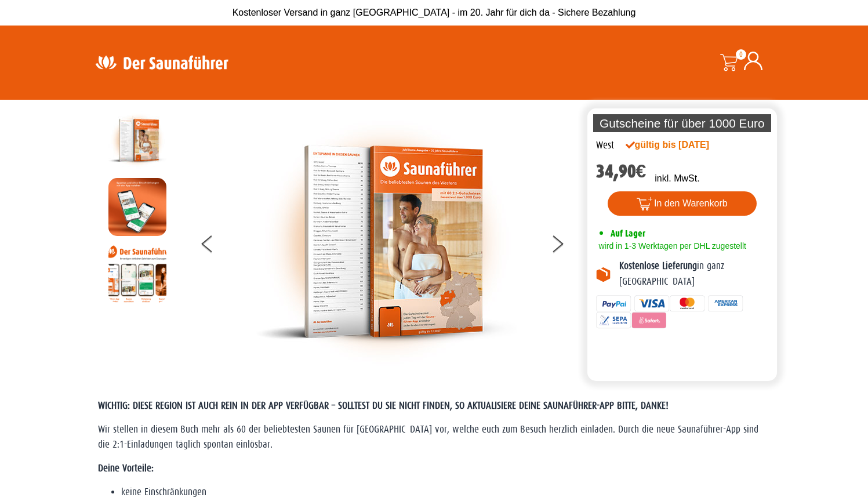 The width and height of the screenshot is (868, 501). Describe the element at coordinates (677, 179) in the screenshot. I see `p: inkl. MwSt.` at that location.